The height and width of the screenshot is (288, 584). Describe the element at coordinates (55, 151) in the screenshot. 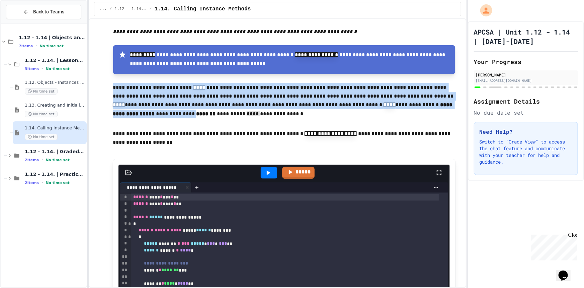

I see `span: 1.12 - 1.14. | Graded Labs` at that location.